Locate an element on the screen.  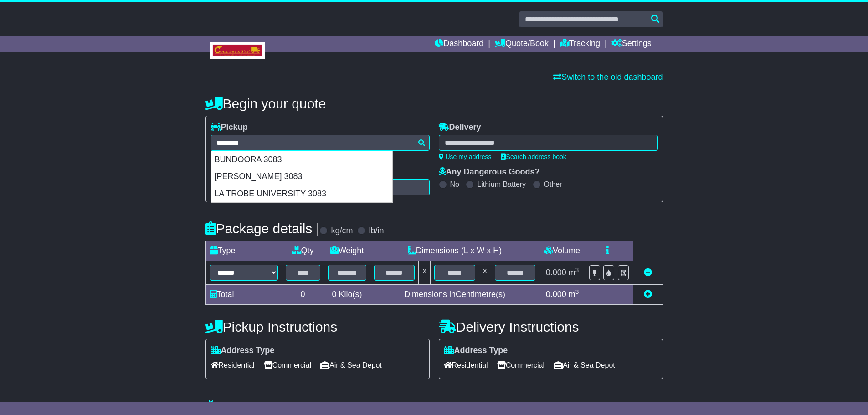
td: Qty is located at coordinates (302, 251).